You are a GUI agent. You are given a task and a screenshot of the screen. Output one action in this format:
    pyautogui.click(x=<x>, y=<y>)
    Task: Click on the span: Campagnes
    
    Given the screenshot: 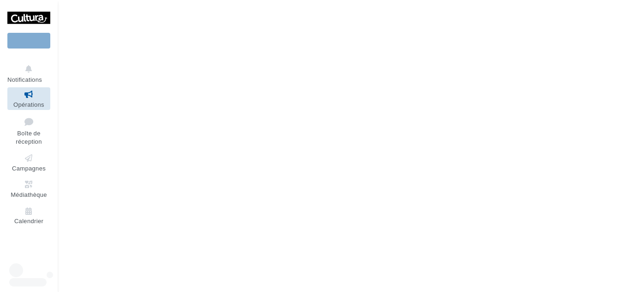 What is the action you would take?
    pyautogui.click(x=28, y=168)
    